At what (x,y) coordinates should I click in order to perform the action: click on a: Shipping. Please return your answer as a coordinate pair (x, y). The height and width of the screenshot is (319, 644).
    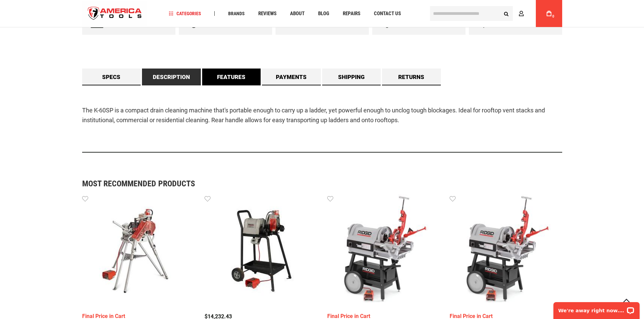
    Looking at the image, I should click on (352, 77).